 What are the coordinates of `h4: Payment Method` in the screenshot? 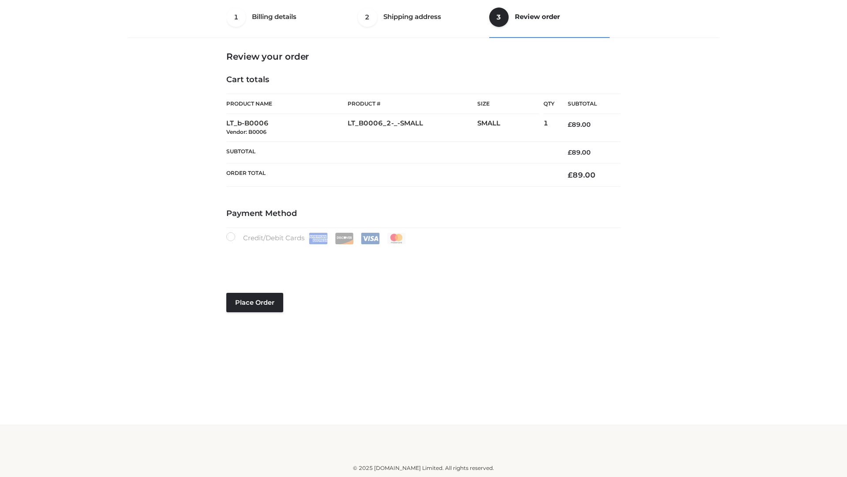 It's located at (424, 214).